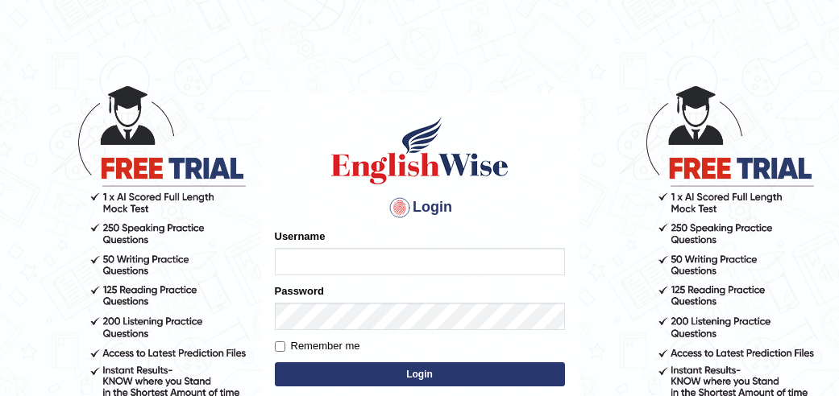 Image resolution: width=839 pixels, height=396 pixels. I want to click on input: Remember me, so click(280, 346).